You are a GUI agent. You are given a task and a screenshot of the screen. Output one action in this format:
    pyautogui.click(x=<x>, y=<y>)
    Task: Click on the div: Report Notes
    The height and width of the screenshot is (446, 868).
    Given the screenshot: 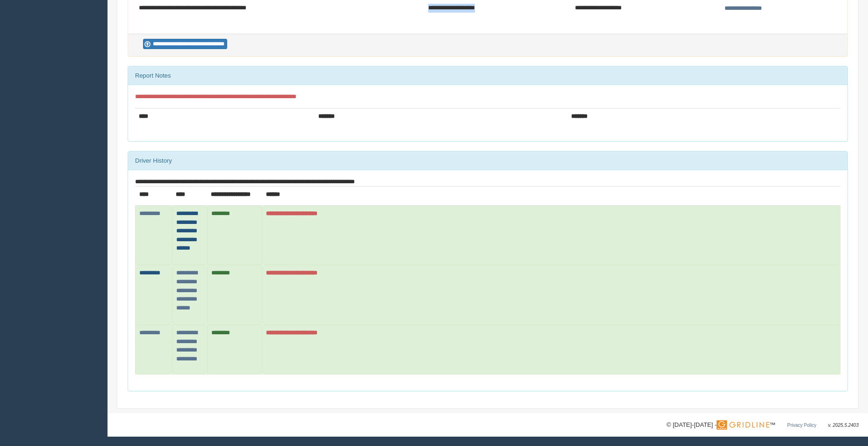 What is the action you would take?
    pyautogui.click(x=488, y=76)
    